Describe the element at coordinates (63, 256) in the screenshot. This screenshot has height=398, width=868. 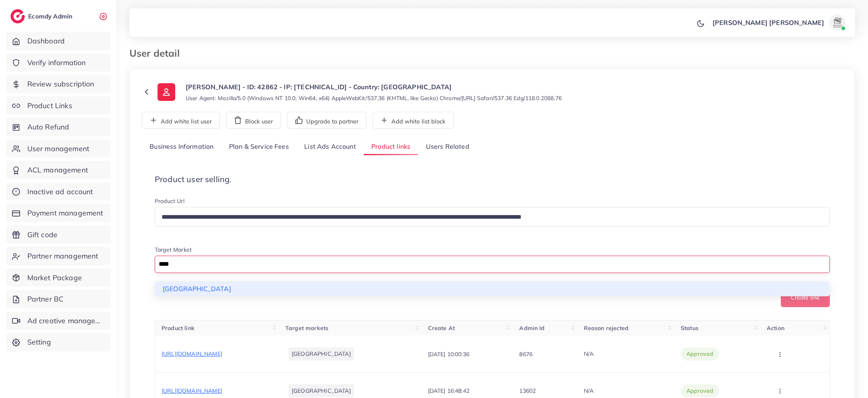
I see `span: Partner management` at that location.